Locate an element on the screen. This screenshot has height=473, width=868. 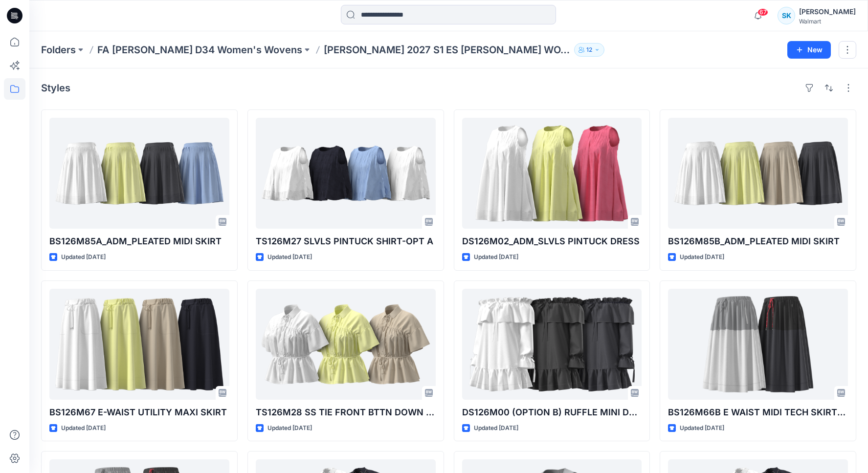
a: Folders is located at coordinates (58, 50).